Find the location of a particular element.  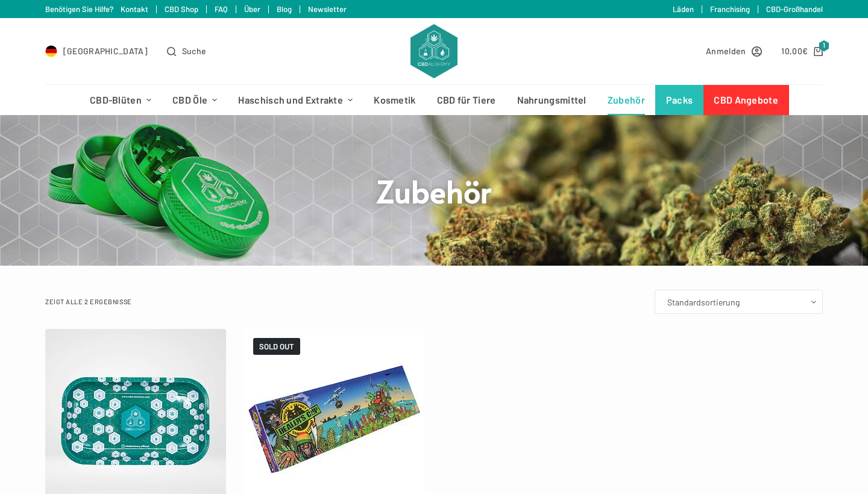

a: Läden is located at coordinates (683, 9).